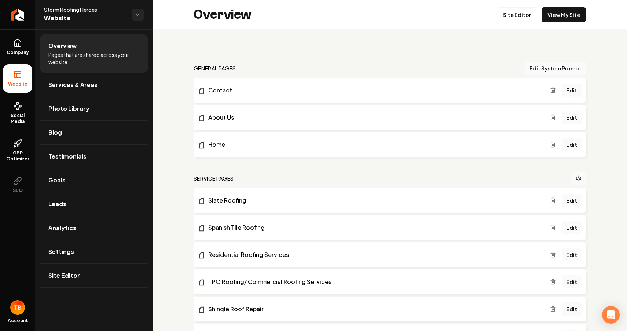 The image size is (627, 331). What do you see at coordinates (18, 119) in the screenshot?
I see `span: Social Media` at bounding box center [18, 119].